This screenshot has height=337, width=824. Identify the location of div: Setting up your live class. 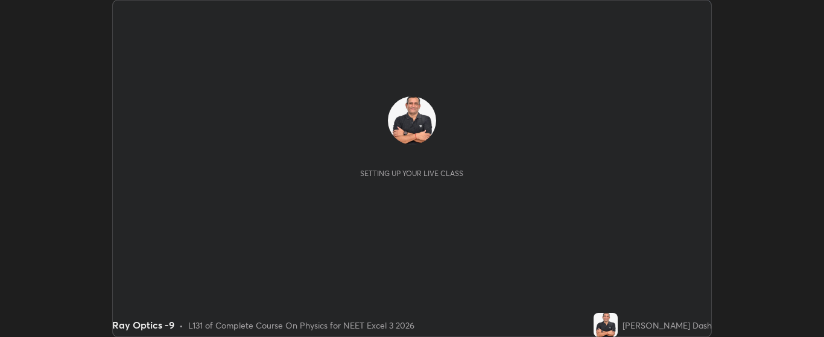
(412, 173).